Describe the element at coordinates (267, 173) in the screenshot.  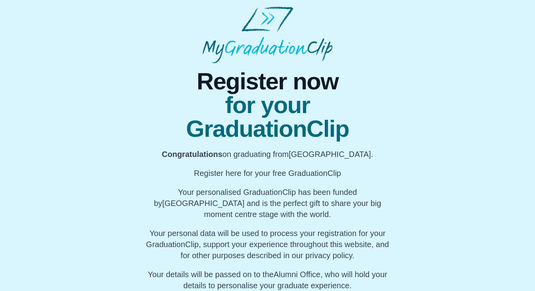
I see `p: Register here for your free GraduationClip` at that location.